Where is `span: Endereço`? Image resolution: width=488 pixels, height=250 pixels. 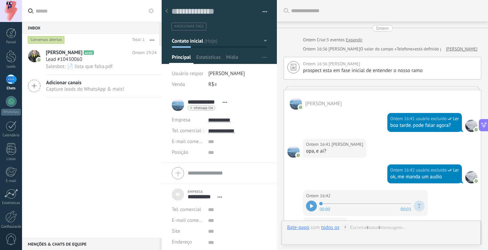
span: Endereço is located at coordinates (182, 242).